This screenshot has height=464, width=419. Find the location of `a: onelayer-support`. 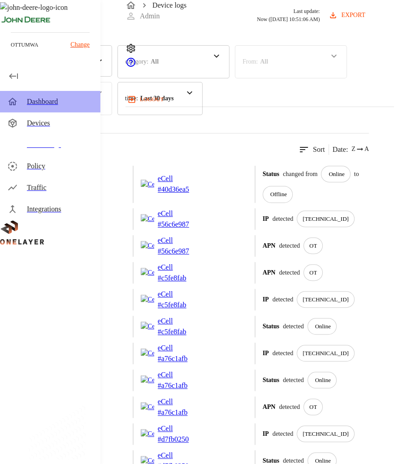

a: onelayer-support is located at coordinates (131, 65).